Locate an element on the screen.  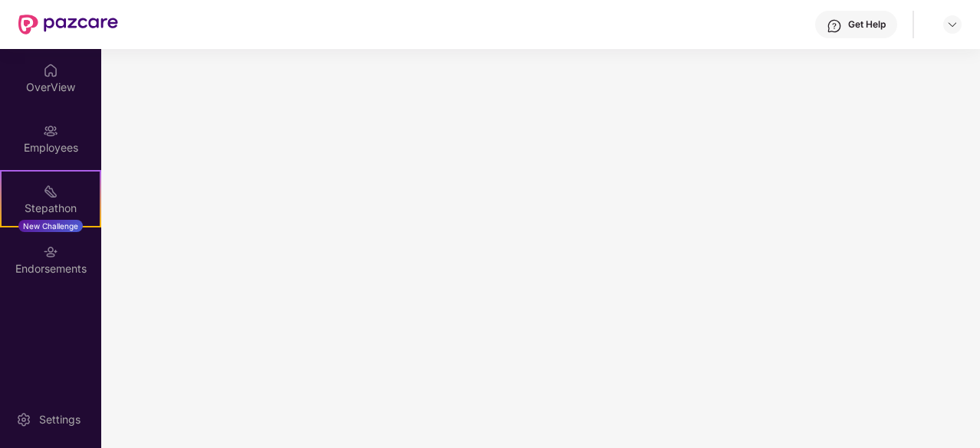
div: Stepathon is located at coordinates (50, 209).